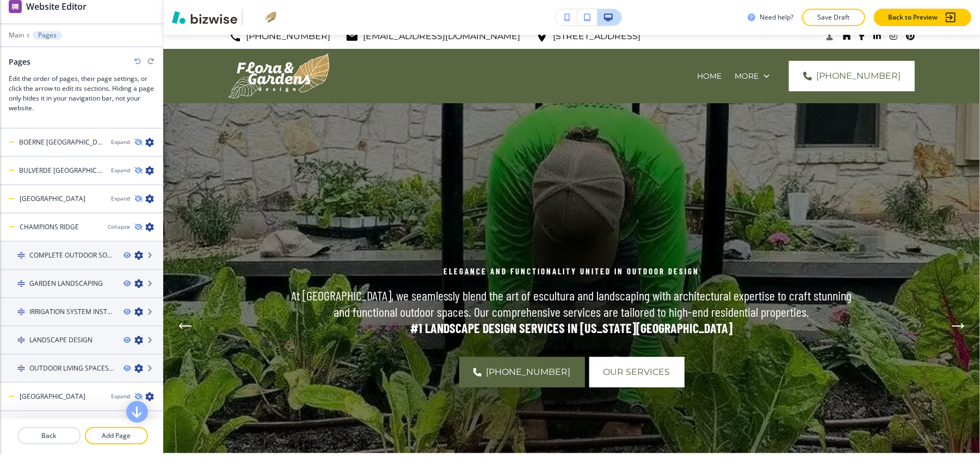  Describe the element at coordinates (747, 76) in the screenshot. I see `p: More` at that location.